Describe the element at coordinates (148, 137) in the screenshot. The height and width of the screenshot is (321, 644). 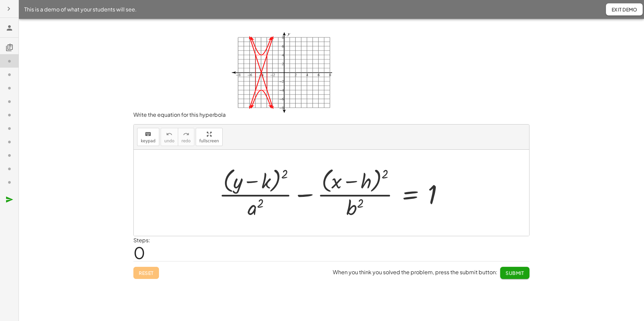
I see `button: keyboardkeypad` at that location.